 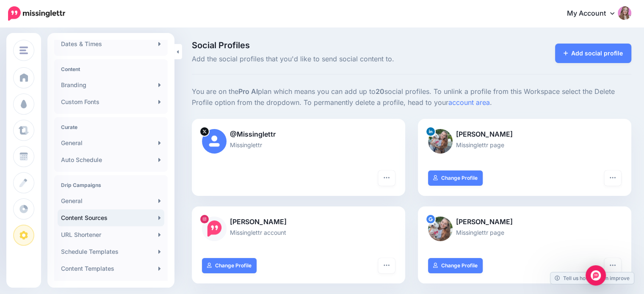 I want to click on h4: Content, so click(x=111, y=69).